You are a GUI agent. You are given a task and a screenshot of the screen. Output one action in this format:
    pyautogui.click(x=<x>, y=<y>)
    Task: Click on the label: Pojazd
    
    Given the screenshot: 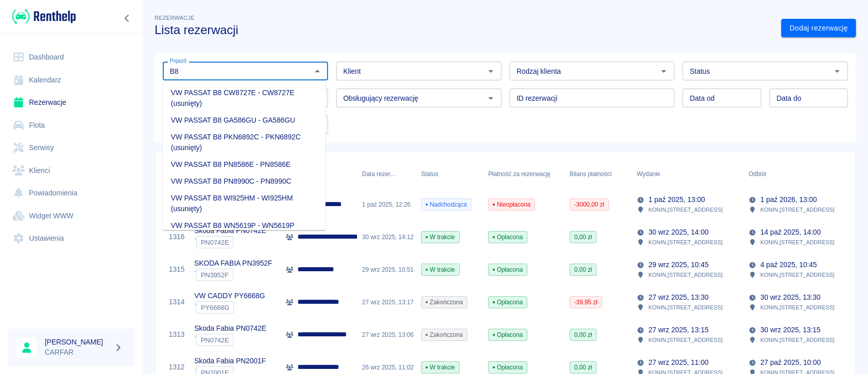 What is the action you would take?
    pyautogui.click(x=178, y=61)
    